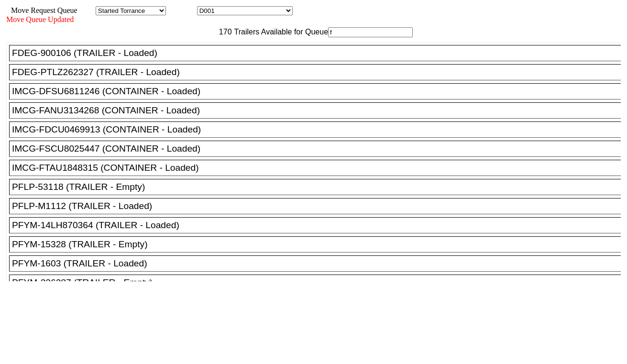  What do you see at coordinates (319, 91) in the screenshot?
I see `div: IMCG-DFSU6811246 (CONTAINER - Loaded)` at bounding box center [319, 91].